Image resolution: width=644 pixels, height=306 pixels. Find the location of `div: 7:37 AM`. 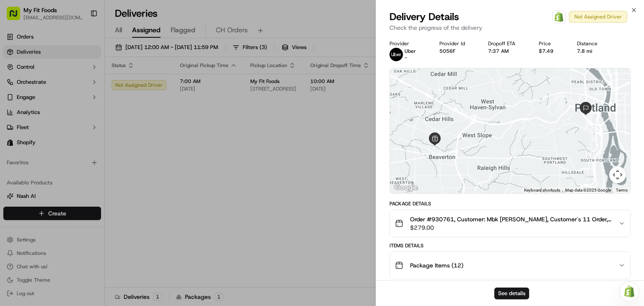

div: 7:37 AM is located at coordinates (507, 51).